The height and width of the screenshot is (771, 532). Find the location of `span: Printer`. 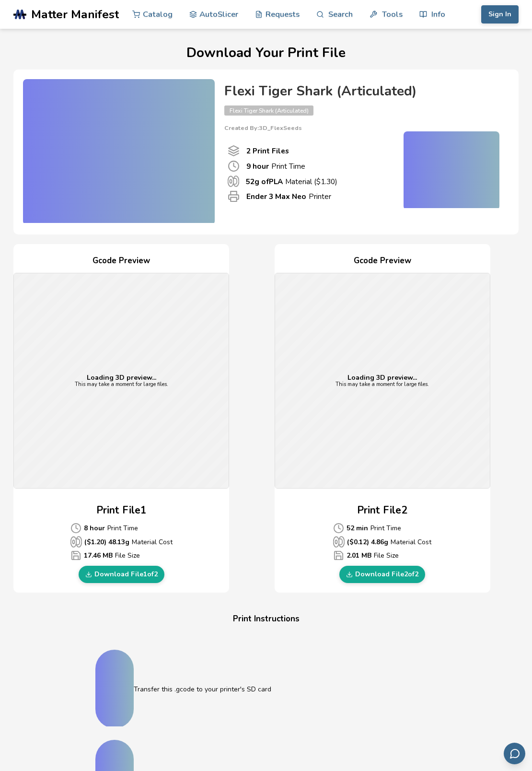

span: Printer is located at coordinates (233, 196).